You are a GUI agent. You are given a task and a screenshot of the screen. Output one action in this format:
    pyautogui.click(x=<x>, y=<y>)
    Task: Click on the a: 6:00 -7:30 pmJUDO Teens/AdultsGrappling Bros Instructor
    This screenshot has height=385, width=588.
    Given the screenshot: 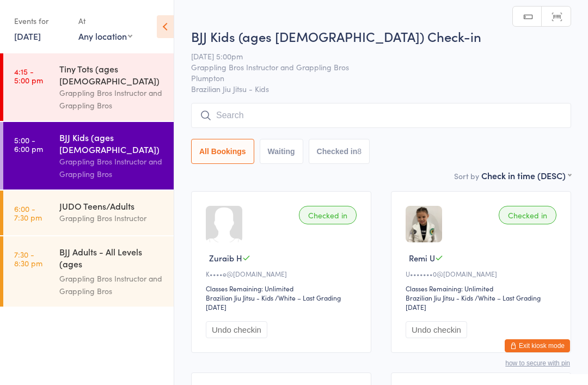 What is the action you would take?
    pyautogui.click(x=88, y=213)
    